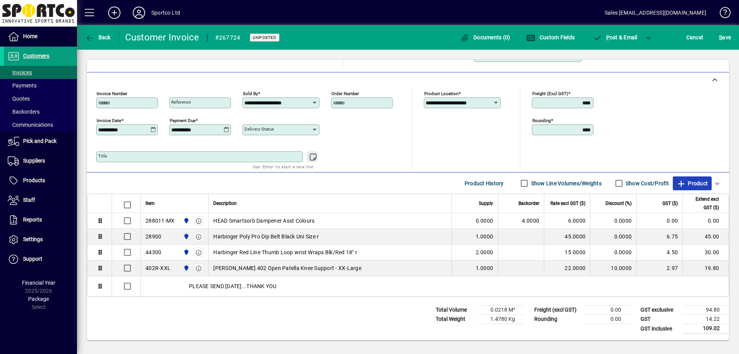 This screenshot has height=354, width=739. I want to click on span: ave, so click(725, 37).